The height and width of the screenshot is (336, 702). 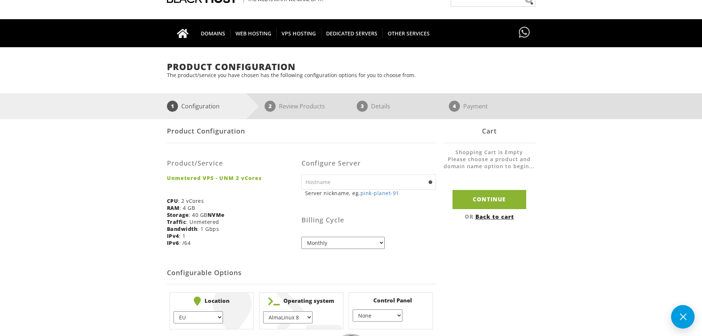 What do you see at coordinates (490, 131) in the screenshot?
I see `div: Cart` at bounding box center [490, 131].